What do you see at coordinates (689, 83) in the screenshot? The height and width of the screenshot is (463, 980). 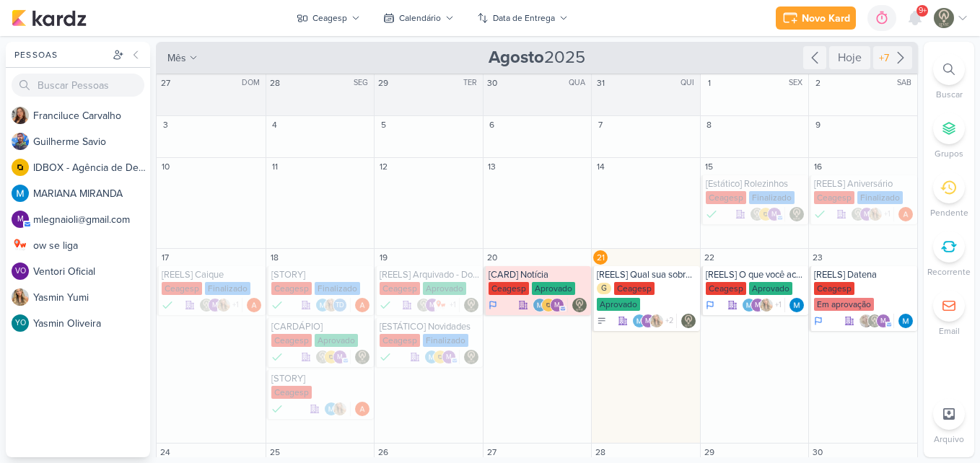 I see `div: QUI` at bounding box center [689, 83].